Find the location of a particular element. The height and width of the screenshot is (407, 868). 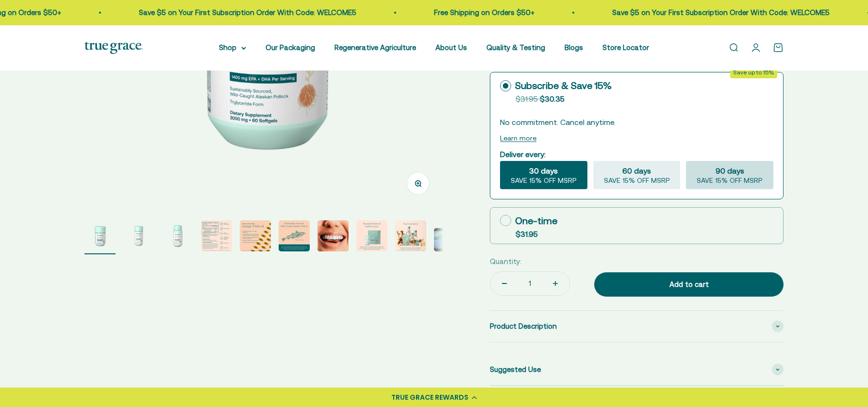

img: - Sustainably sourced, wild-caught Alaskan fish - Provides 1400 mg of the essential fatty Acids E... is located at coordinates (255, 236).